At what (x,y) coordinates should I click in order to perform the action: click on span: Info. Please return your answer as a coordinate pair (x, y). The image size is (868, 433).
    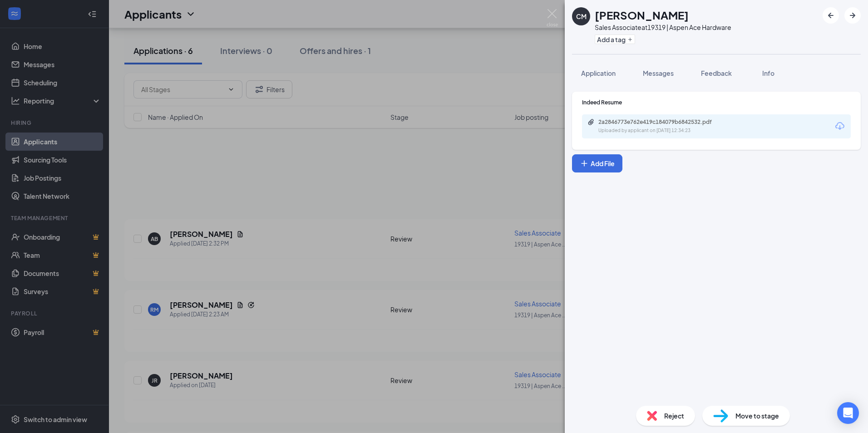
    Looking at the image, I should click on (768, 73).